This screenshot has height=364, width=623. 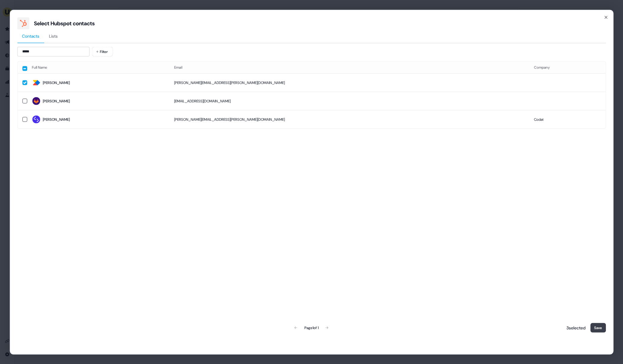 What do you see at coordinates (574, 327) in the screenshot?
I see `p: 3 selected` at bounding box center [574, 327].